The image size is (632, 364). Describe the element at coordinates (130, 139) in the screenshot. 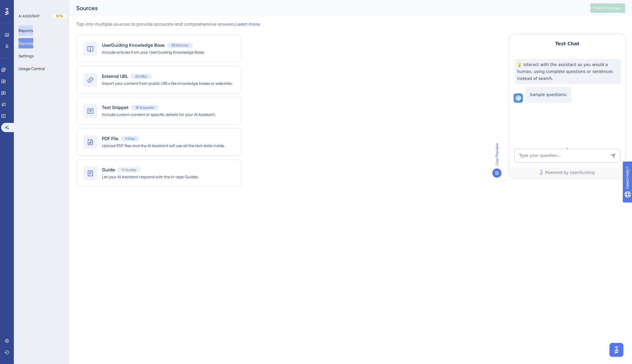

I see `span: 9 Files` at that location.